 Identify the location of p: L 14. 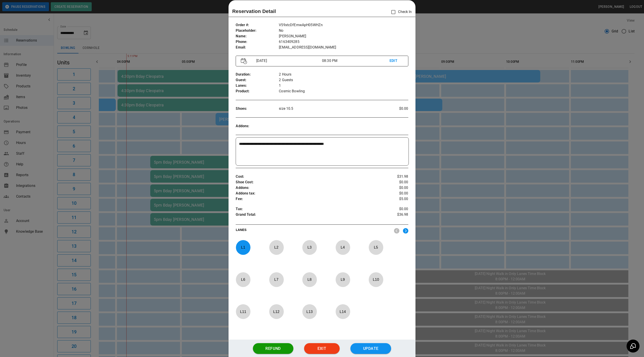
(343, 311).